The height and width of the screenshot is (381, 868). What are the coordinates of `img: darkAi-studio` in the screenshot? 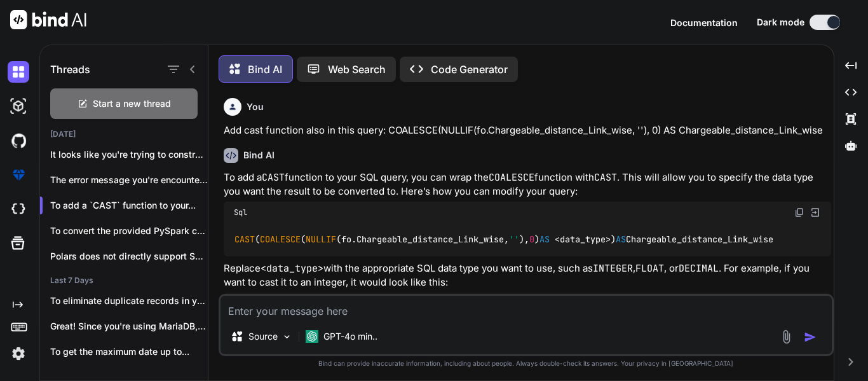 It's located at (19, 106).